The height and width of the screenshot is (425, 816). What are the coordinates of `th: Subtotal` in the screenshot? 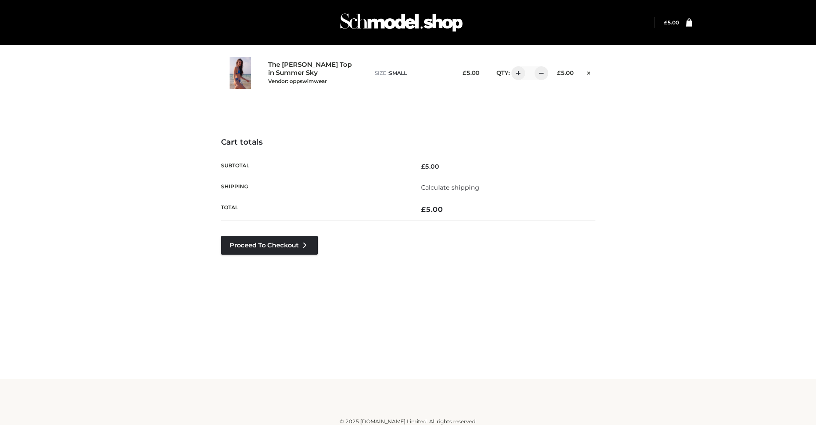 It's located at (314, 166).